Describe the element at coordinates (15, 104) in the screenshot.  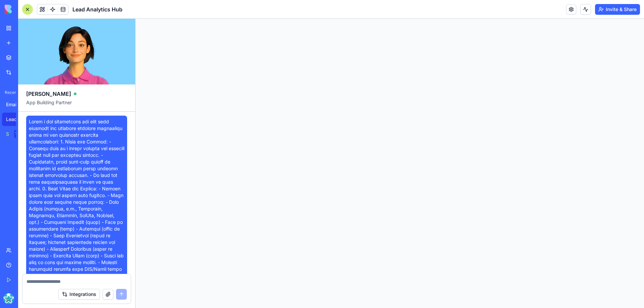
I see `a: Email Categorizer` at that location.